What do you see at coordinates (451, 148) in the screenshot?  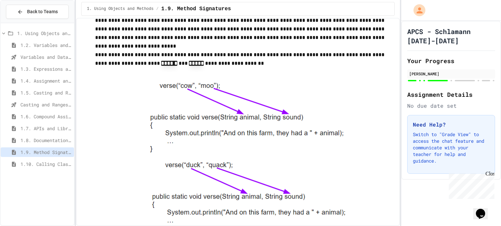 I see `p: Switch to "Grade View" to access the chat feature and communicate with your teacher for help and ...` at bounding box center [451, 148].